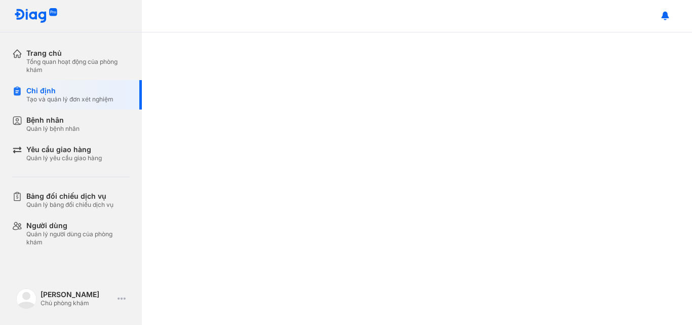  What do you see at coordinates (77, 303) in the screenshot?
I see `div: Chủ phòng khám` at bounding box center [77, 303].